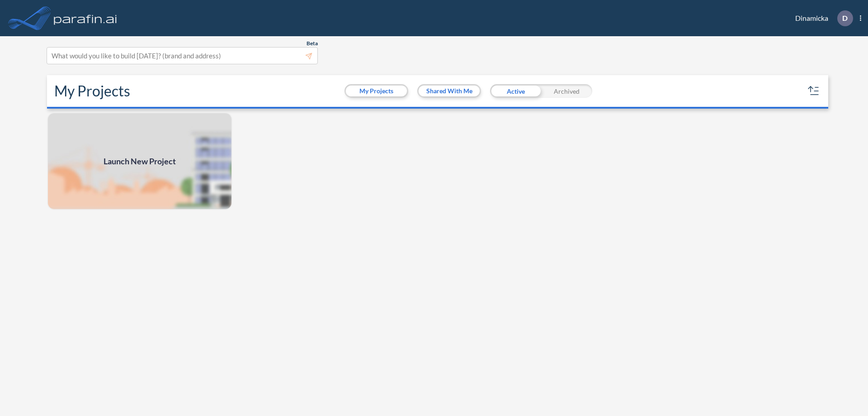  What do you see at coordinates (312, 43) in the screenshot?
I see `span: Beta` at bounding box center [312, 43].